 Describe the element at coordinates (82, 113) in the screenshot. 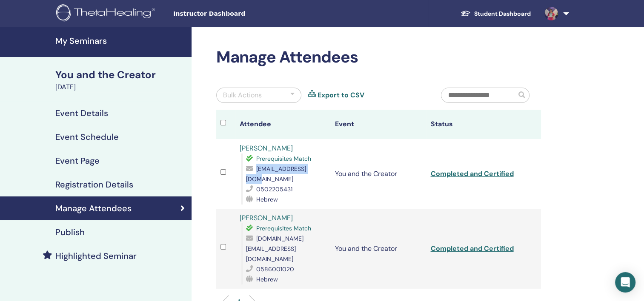

I see `h4: Event Details` at that location.